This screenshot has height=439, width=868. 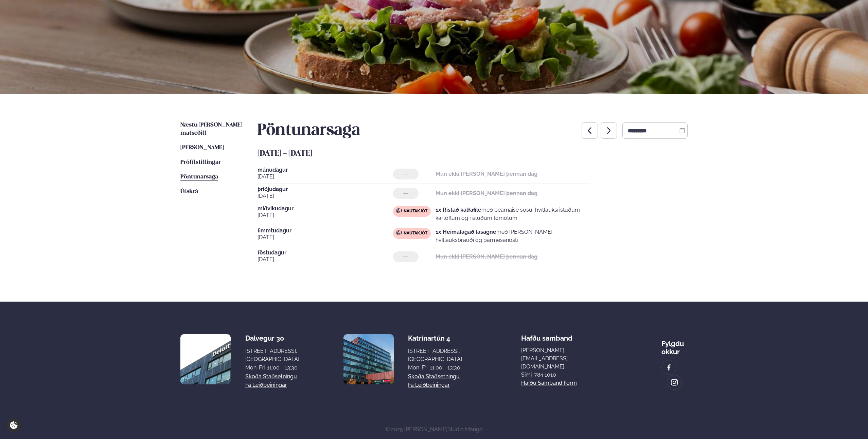 What do you see at coordinates (189, 192) in the screenshot?
I see `a: Útskrá` at bounding box center [189, 192].